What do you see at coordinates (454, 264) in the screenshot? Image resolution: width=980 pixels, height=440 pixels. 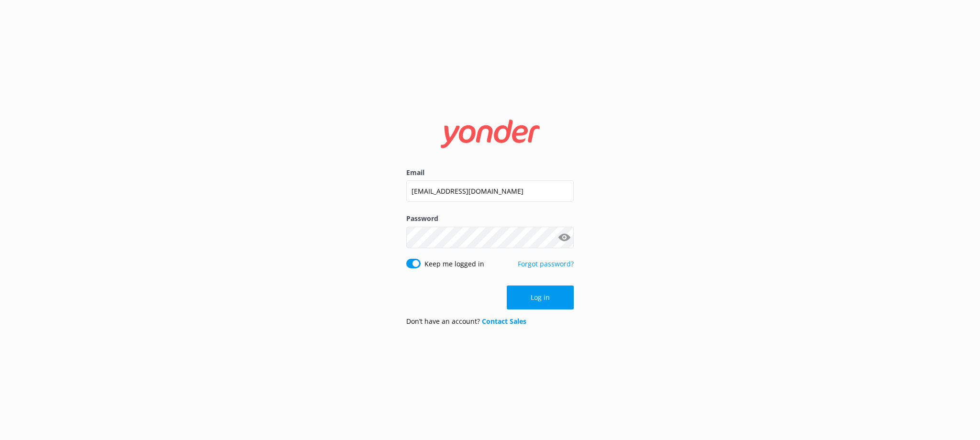 I see `label: Keep me logged in` at bounding box center [454, 264].